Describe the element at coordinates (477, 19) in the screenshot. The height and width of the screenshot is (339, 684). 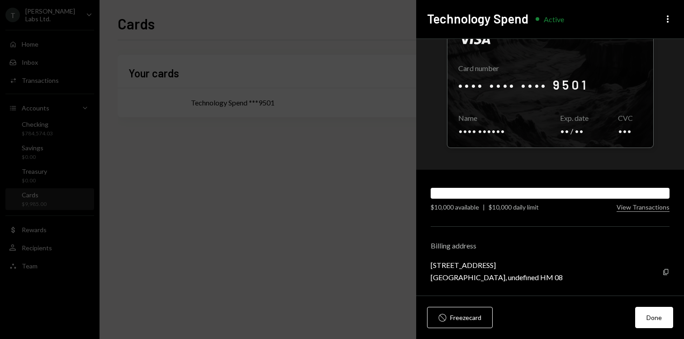
I see `h2: Technology Spend` at that location.